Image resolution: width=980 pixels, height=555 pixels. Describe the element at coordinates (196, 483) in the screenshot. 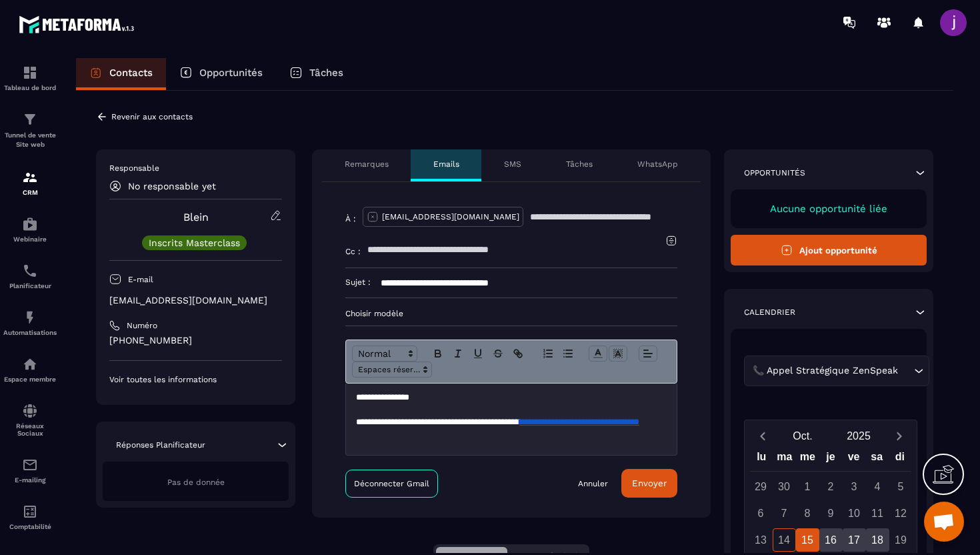

I see `span: Pas de donnée` at that location.